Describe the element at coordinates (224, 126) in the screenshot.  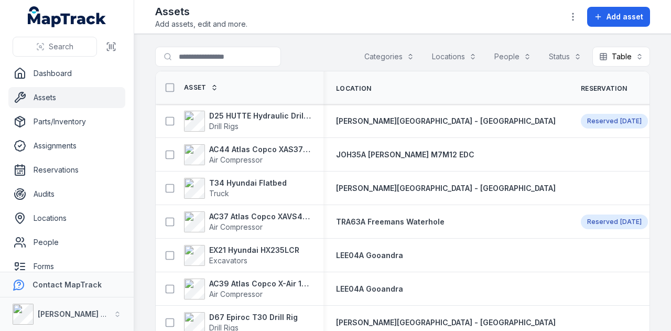
I see `span: Drill Rigs` at that location.